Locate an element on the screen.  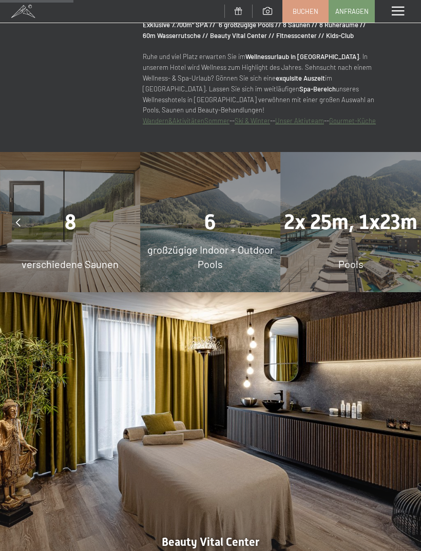
a: Ski & Winter is located at coordinates (252, 121).